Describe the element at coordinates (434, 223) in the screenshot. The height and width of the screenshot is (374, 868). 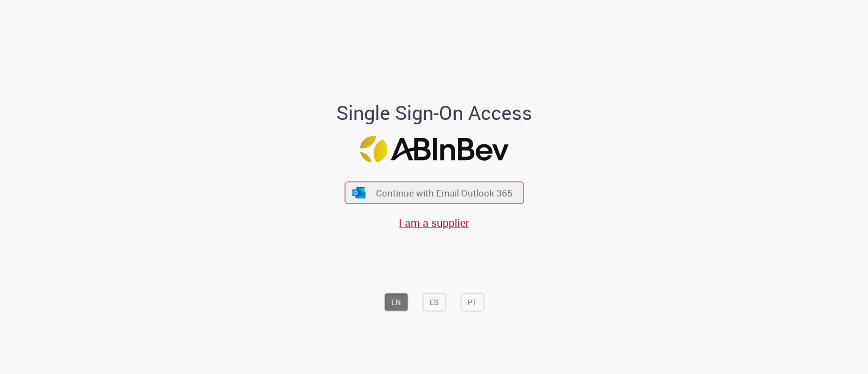
I see `span: I am a supplier` at that location.